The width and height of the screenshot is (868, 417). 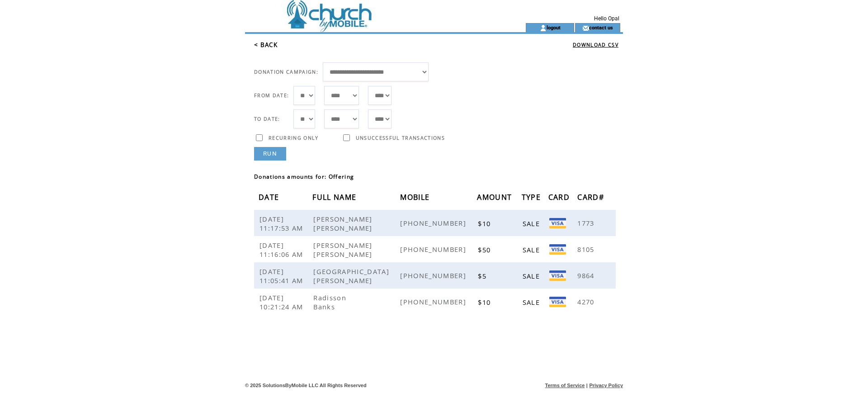 I want to click on span: 4270, so click(x=587, y=302).